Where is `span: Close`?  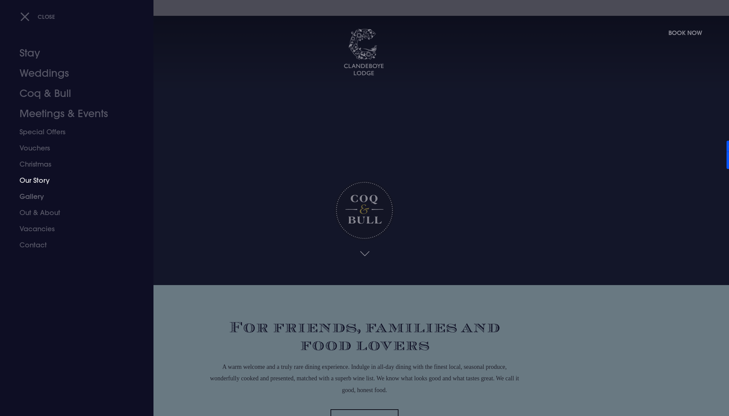
span: Close is located at coordinates (46, 16).